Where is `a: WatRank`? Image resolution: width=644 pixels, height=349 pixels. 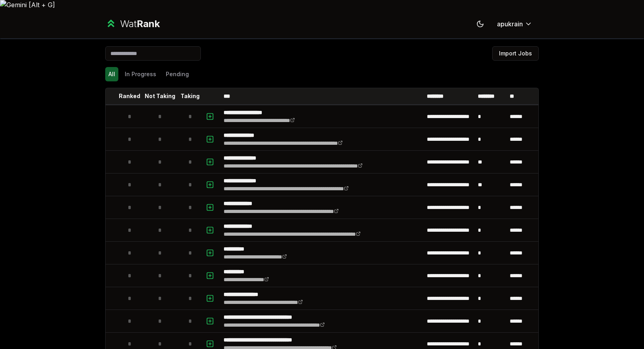
a: WatRank is located at coordinates (133, 24).